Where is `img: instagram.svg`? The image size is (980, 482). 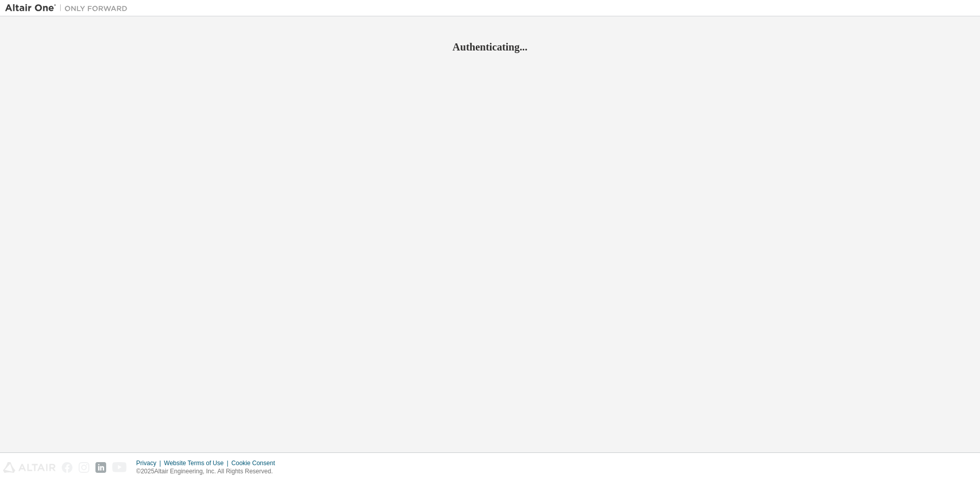 img: instagram.svg is located at coordinates (84, 467).